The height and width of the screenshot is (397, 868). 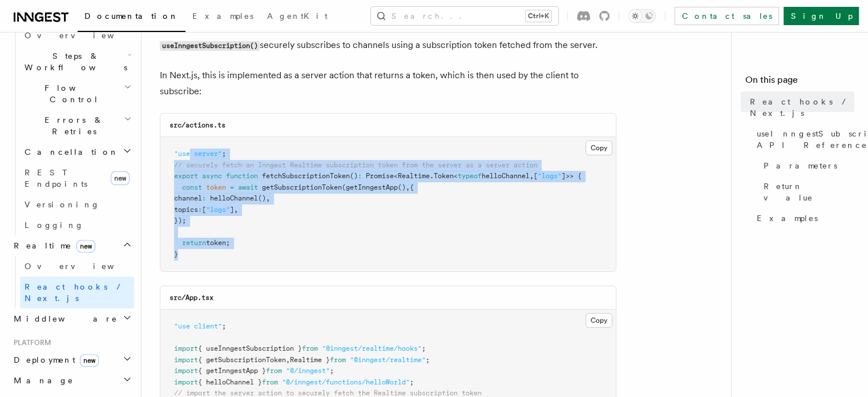 What do you see at coordinates (72, 126) in the screenshot?
I see `span: Errors & Retries` at bounding box center [72, 126].